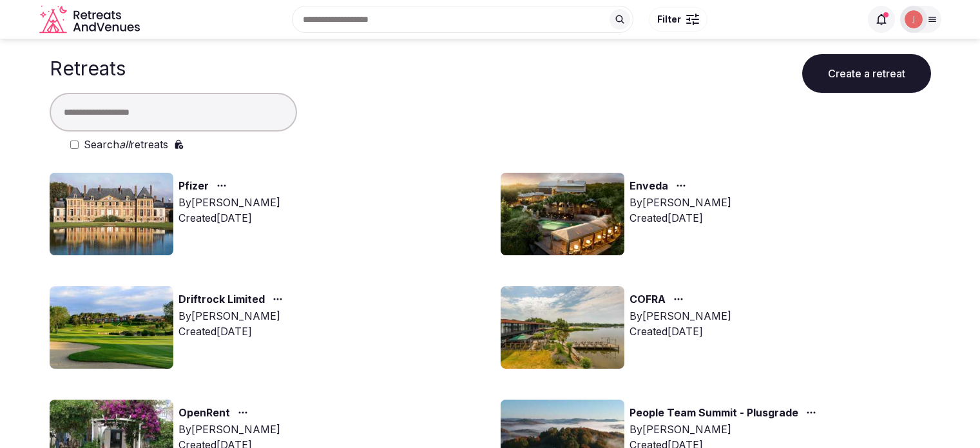  Describe the element at coordinates (649, 186) in the screenshot. I see `a: Enveda` at that location.